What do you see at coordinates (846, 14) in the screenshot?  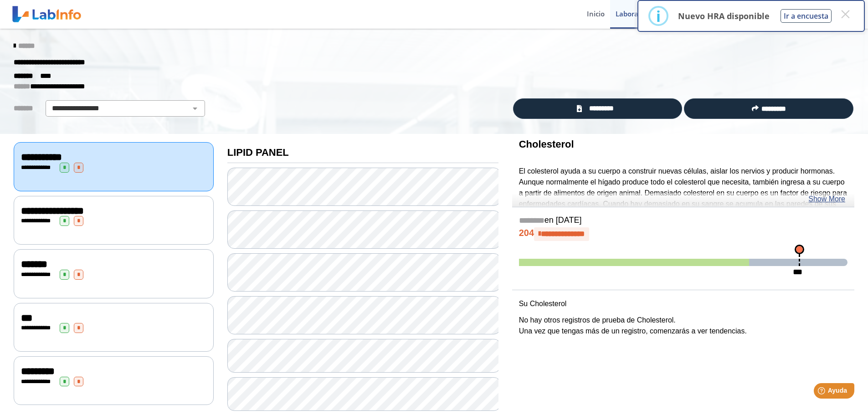 I see `button: Close this dialog` at bounding box center [846, 14].